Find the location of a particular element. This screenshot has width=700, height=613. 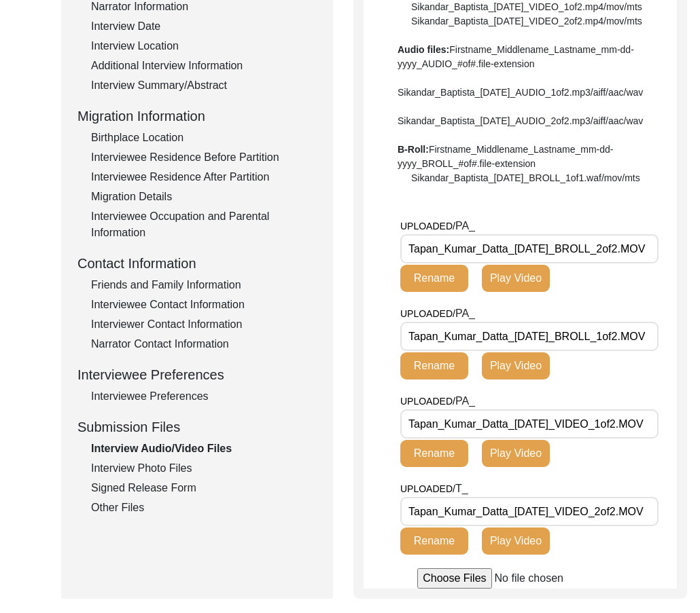

div: Migration Details is located at coordinates (204, 197).